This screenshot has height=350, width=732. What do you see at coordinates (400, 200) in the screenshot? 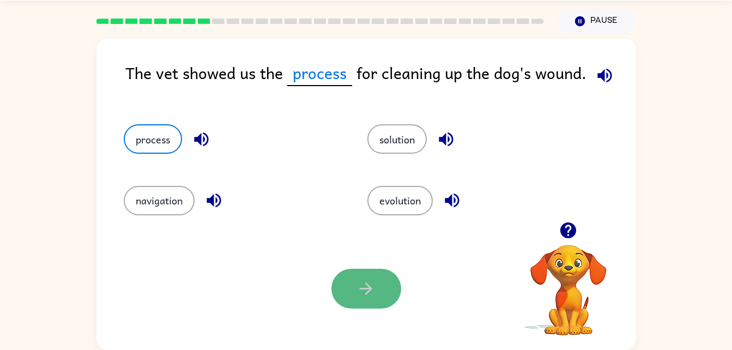
I see `button: evolution` at bounding box center [400, 200].